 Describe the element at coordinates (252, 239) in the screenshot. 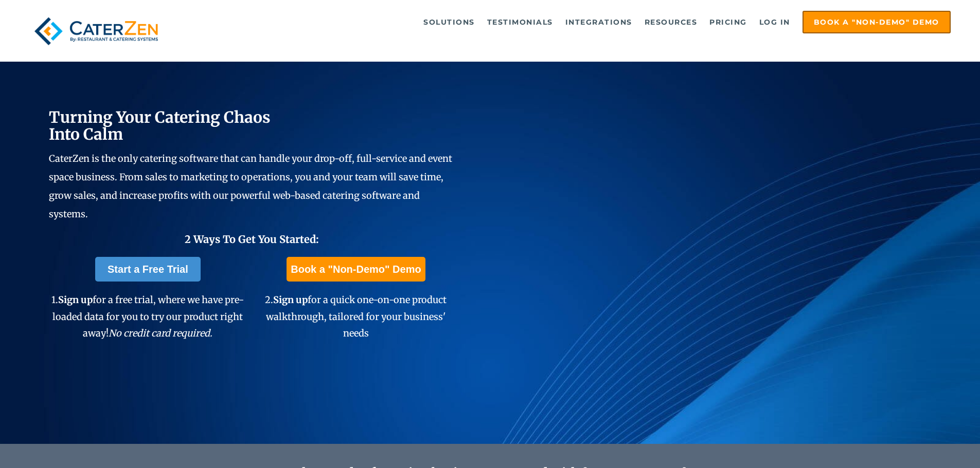

I see `span: 2 Ways To Get You Started:` at that location.